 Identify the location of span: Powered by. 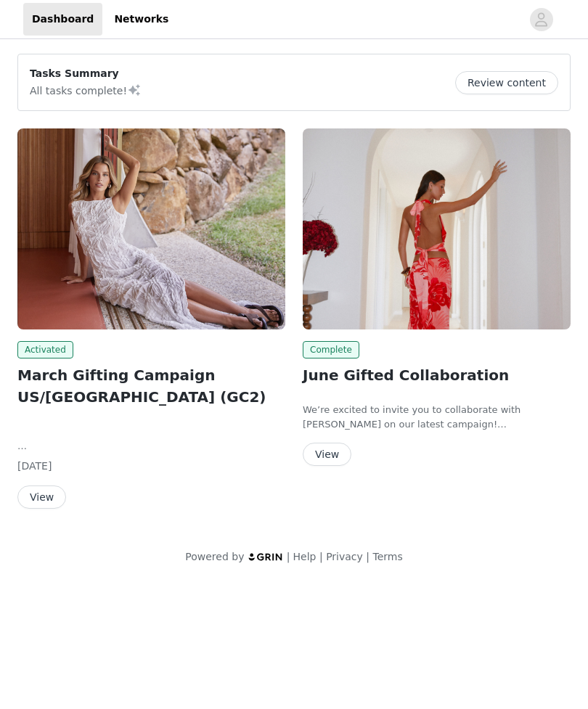
(214, 557).